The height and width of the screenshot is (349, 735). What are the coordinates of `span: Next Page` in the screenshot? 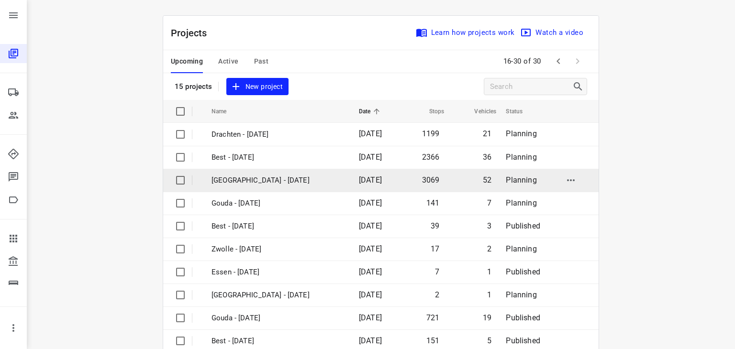 It's located at (578, 61).